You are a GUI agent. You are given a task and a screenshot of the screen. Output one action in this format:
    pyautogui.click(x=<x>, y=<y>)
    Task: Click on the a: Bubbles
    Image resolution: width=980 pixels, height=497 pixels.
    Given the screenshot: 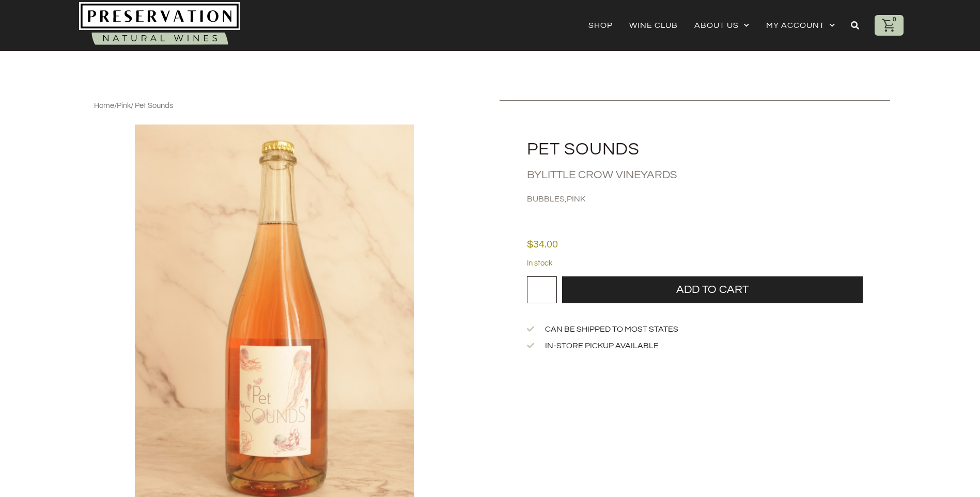 What is the action you would take?
    pyautogui.click(x=546, y=199)
    